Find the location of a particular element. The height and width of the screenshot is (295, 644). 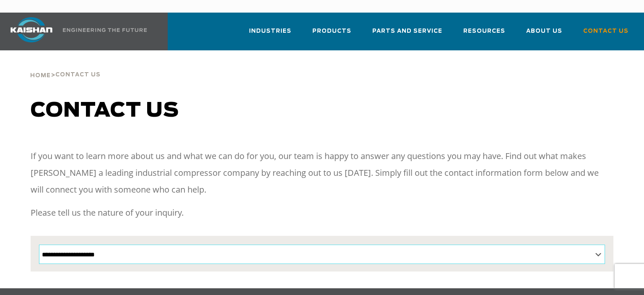

span: Products is located at coordinates (332, 31).